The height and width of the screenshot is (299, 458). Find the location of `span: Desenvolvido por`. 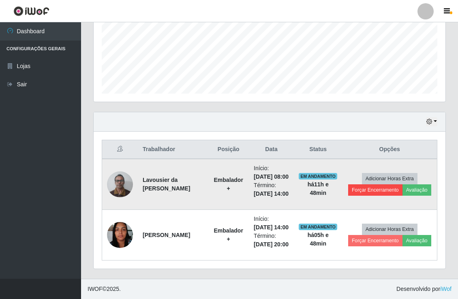

span: Desenvolvido por is located at coordinates (424, 289).